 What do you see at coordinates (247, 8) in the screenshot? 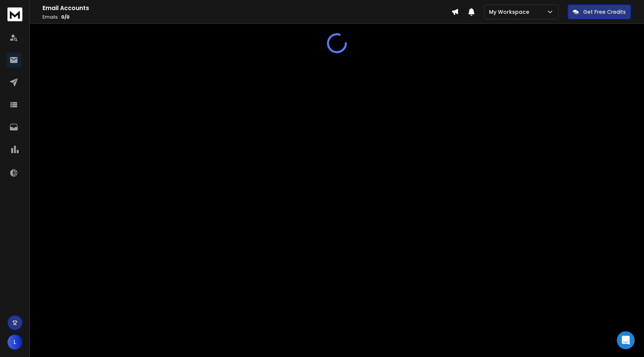
I see `h1: Email Accounts` at bounding box center [247, 8].